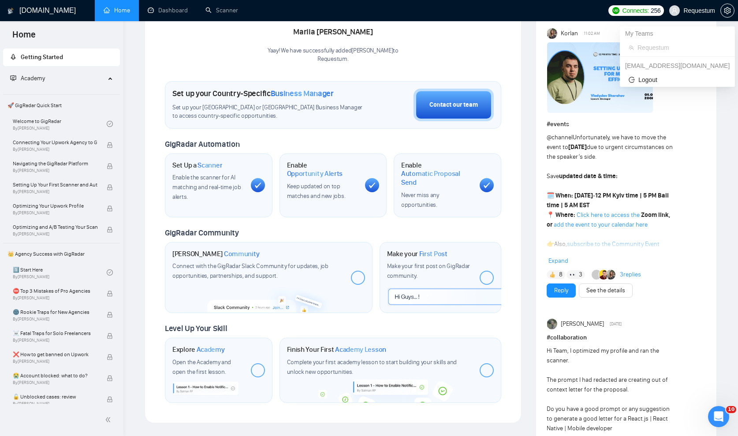 The width and height of the screenshot is (738, 436). Describe the element at coordinates (728, 11) in the screenshot. I see `span: setting` at that location.